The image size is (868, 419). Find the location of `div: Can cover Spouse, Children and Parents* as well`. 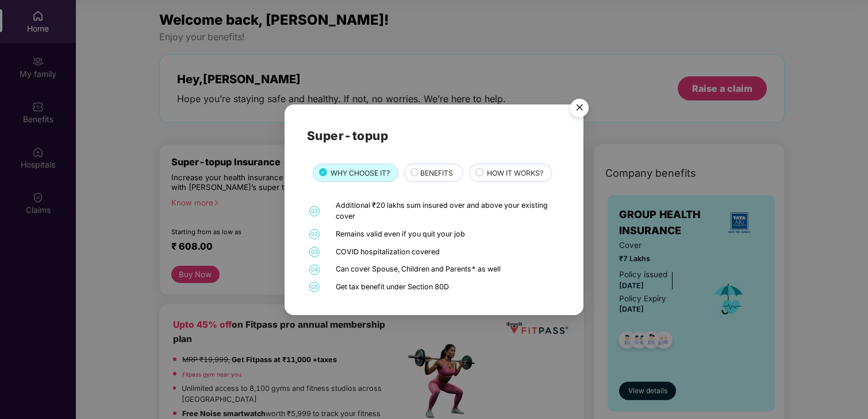

div: Can cover Spouse, Children and Parents* as well is located at coordinates (447, 269).